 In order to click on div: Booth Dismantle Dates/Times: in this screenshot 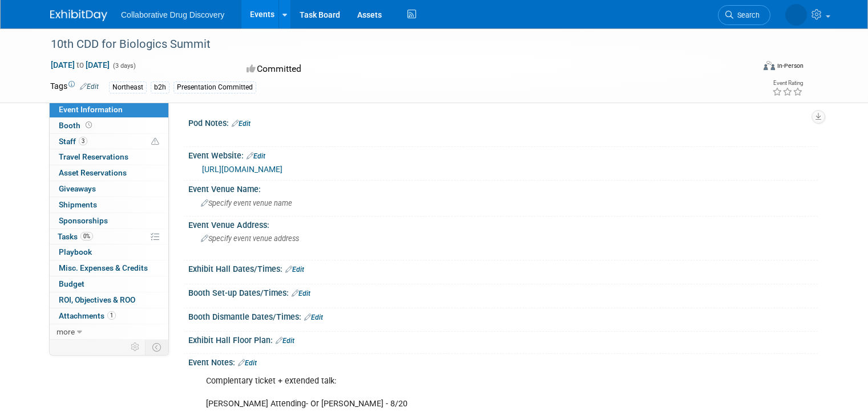, I will do `click(503, 316)`.